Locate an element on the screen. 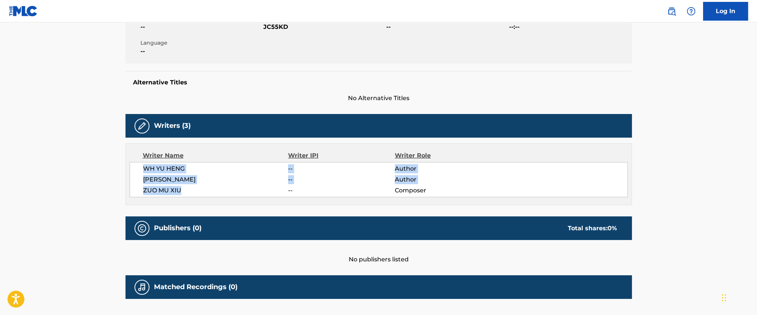 The width and height of the screenshot is (757, 315). div: Writer Name is located at coordinates (215, 156).